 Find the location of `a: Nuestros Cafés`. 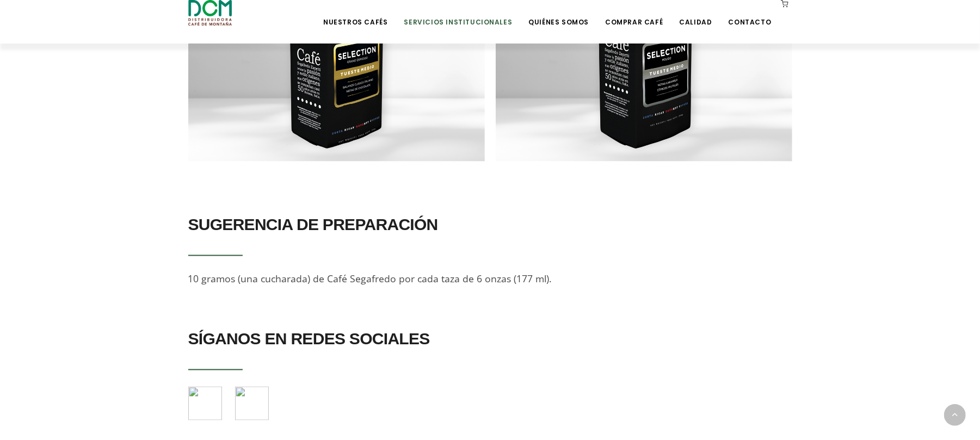

a: Nuestros Cafés is located at coordinates (355, 14).